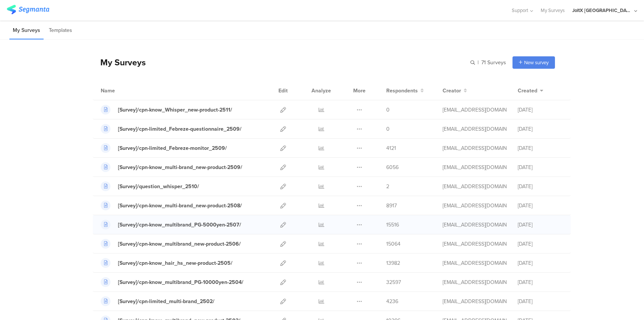 This screenshot has height=320, width=644. Describe the element at coordinates (150, 186) in the screenshot. I see `a: [Survey]/question_whisper_2510/` at that location.